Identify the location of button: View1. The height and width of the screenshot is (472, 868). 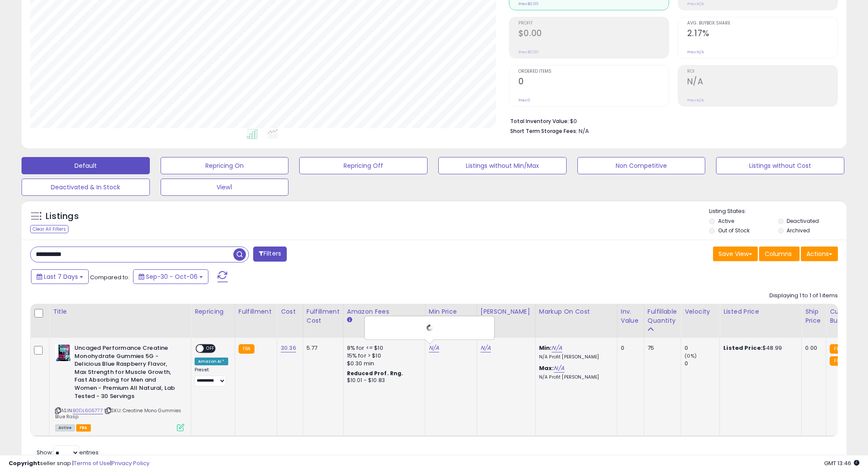
(225, 187).